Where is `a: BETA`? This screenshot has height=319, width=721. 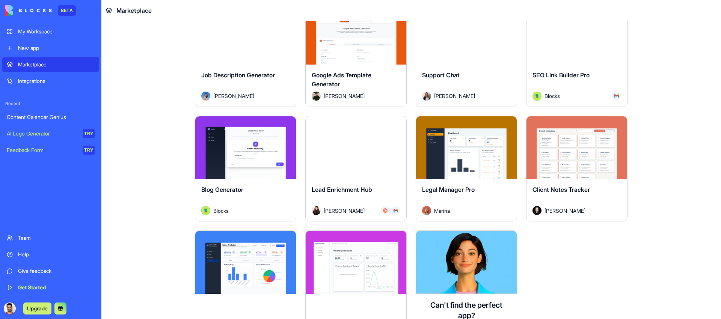
a: BETA is located at coordinates (41, 11).